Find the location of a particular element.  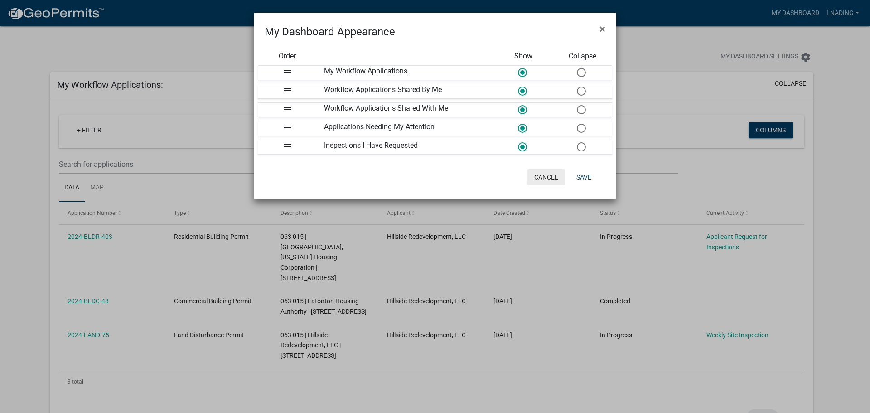

div: Applications Needing My Attention is located at coordinates (405, 128).